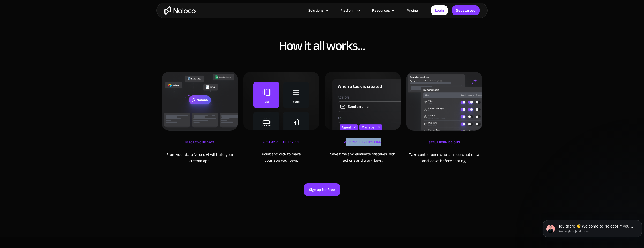  Describe the element at coordinates (10, 20) in the screenshot. I see `img: Profile image for Darragh` at that location.